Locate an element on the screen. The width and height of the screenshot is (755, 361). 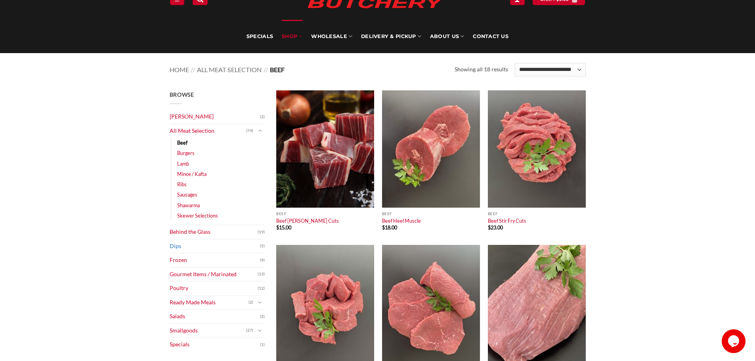
span: (1) is located at coordinates (262, 345).